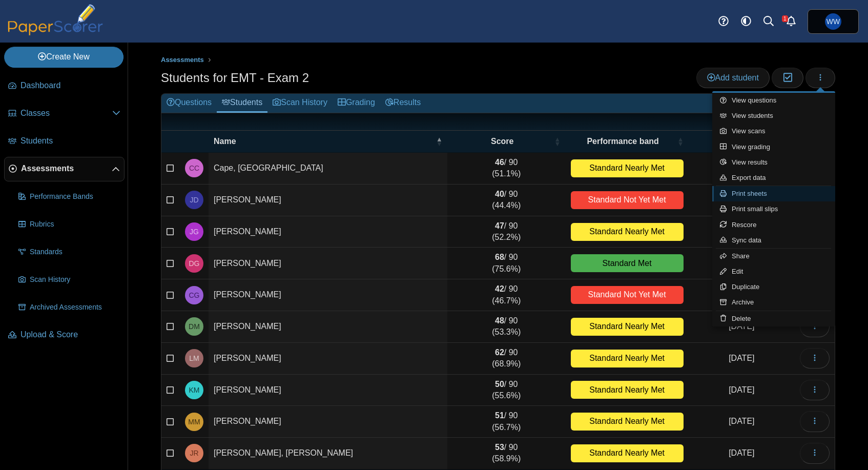 The width and height of the screenshot is (868, 470). What do you see at coordinates (774, 163) in the screenshot?
I see `a: View results` at bounding box center [774, 163].